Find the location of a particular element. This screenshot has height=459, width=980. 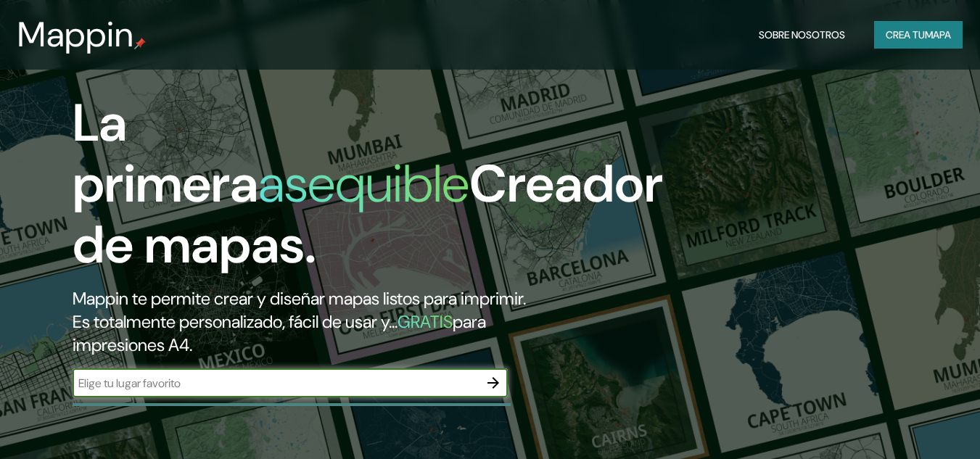

font: mapa is located at coordinates (938, 35).